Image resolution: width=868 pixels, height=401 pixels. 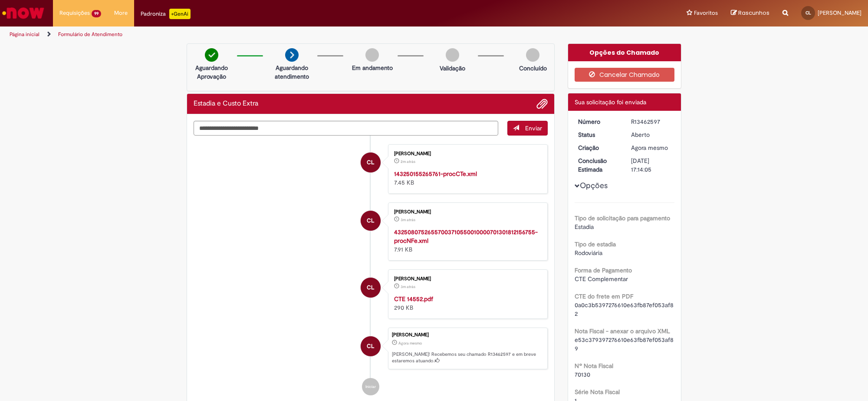 I want to click on span: Rodoviária, so click(x=589, y=253).